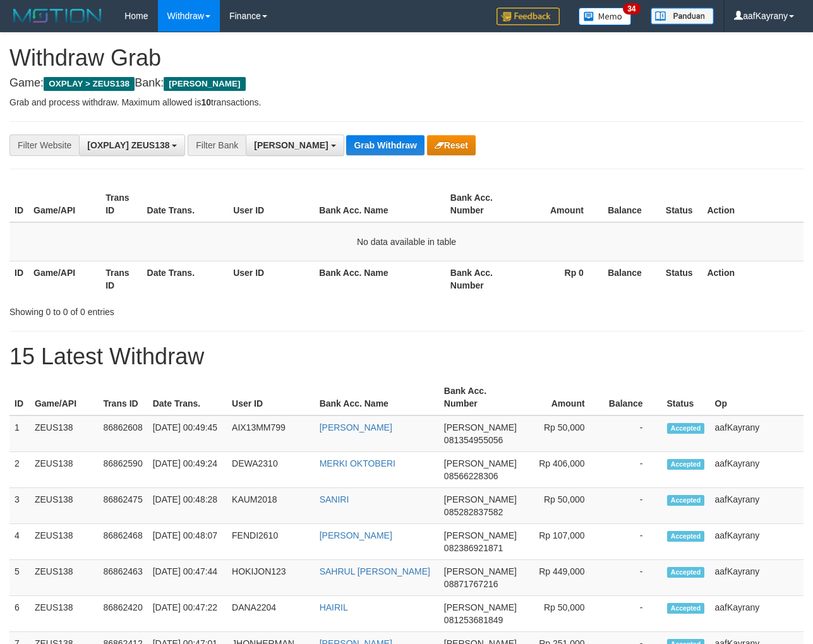  I want to click on td: 86862420, so click(123, 614).